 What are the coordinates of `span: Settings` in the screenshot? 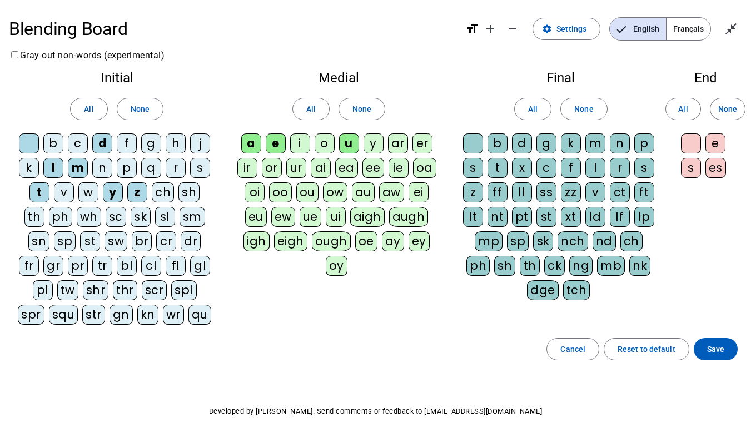 It's located at (571, 29).